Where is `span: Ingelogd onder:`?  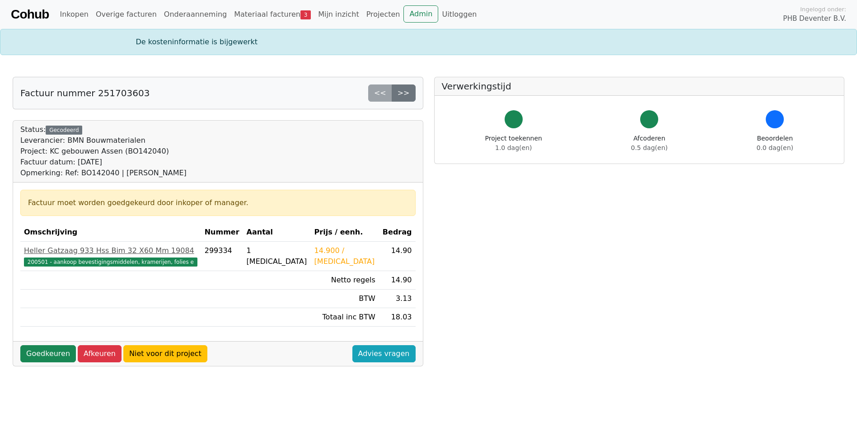
span: Ingelogd onder: is located at coordinates (823, 9).